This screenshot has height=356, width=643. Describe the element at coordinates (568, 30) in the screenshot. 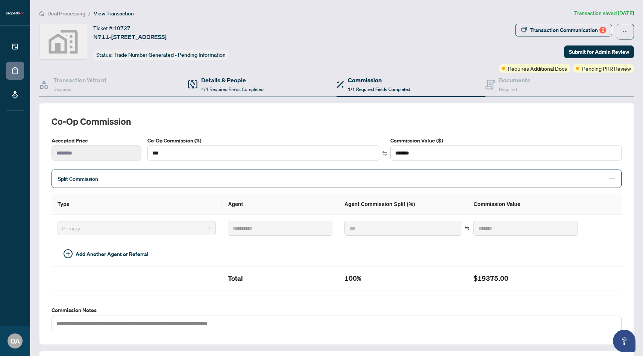

I see `div: Transaction Communication` at that location.